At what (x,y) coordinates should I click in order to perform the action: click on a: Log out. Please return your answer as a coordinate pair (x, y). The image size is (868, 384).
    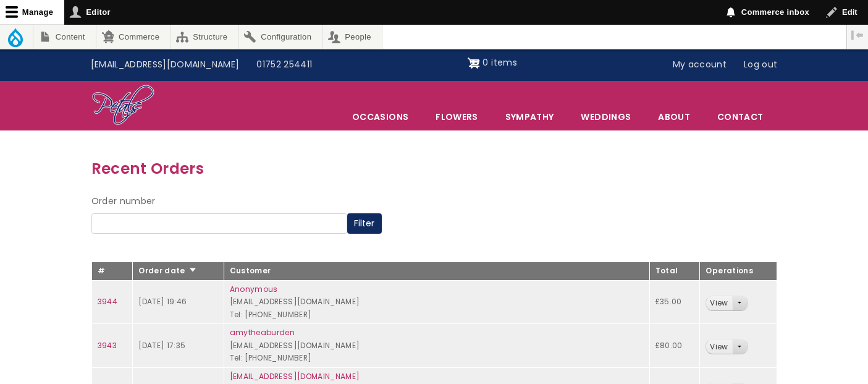
    Looking at the image, I should click on (761, 65).